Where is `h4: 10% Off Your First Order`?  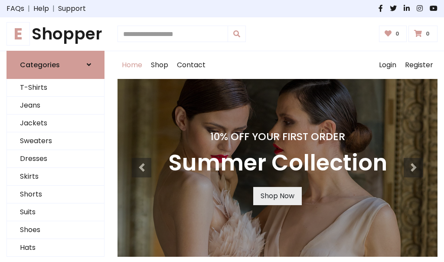 h4: 10% Off Your First Order is located at coordinates (278, 137).